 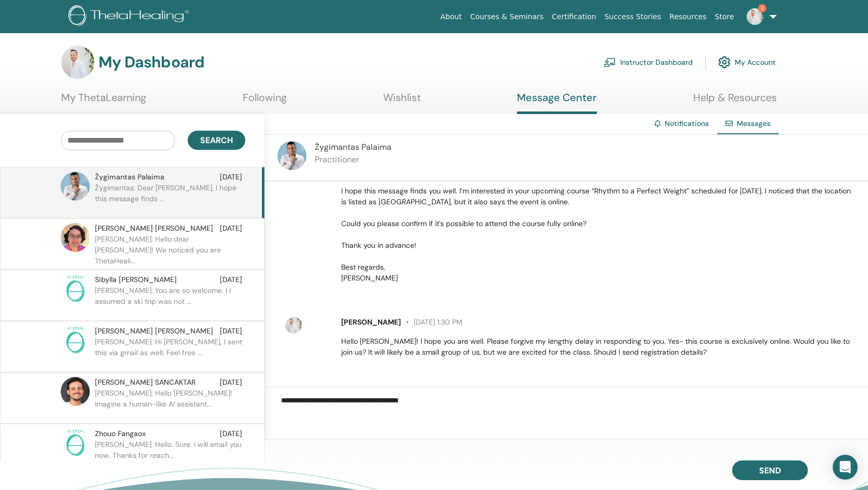 I want to click on a: Store, so click(x=725, y=17).